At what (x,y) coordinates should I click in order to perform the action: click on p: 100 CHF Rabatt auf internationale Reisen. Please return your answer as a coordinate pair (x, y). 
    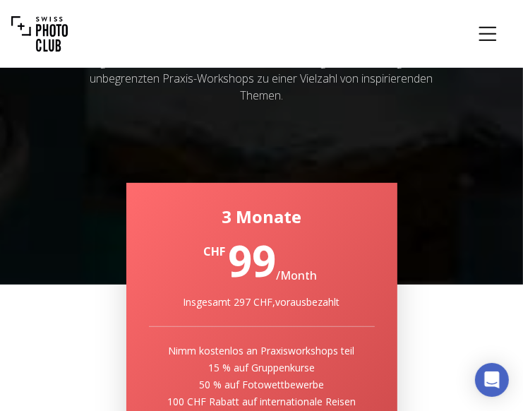
    Looking at the image, I should click on (262, 402).